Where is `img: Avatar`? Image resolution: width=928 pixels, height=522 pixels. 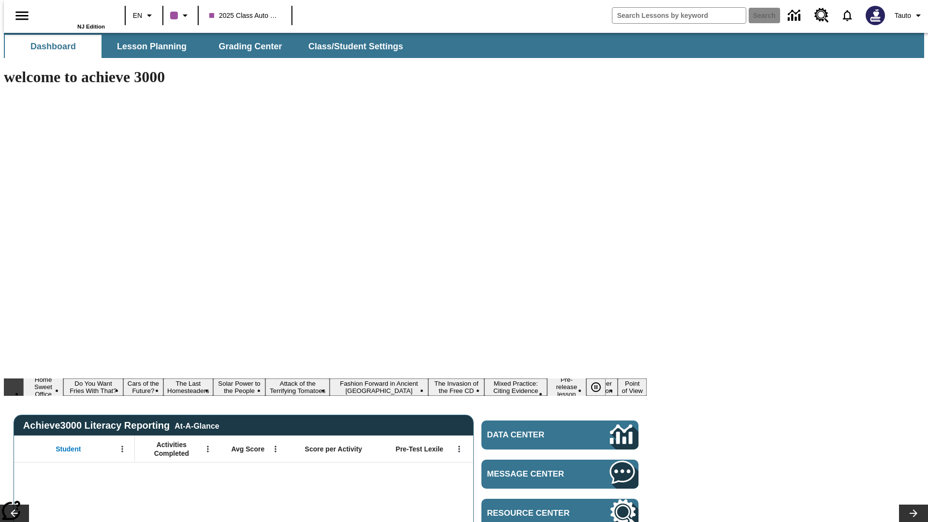
img: Avatar is located at coordinates (875, 15).